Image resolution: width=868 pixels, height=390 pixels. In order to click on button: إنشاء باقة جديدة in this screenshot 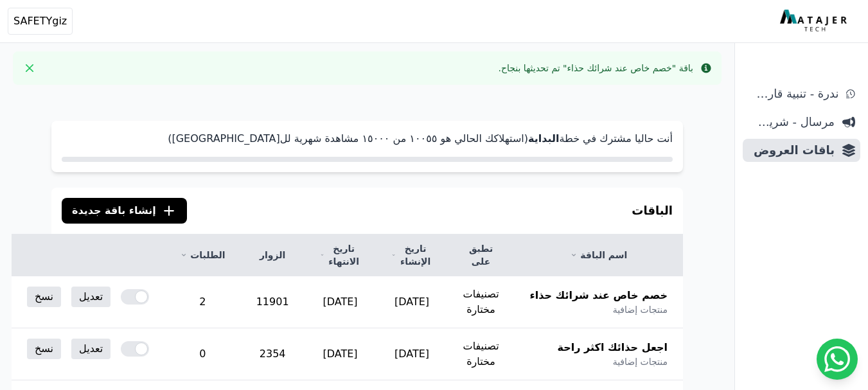, I will do `click(124, 211)`.